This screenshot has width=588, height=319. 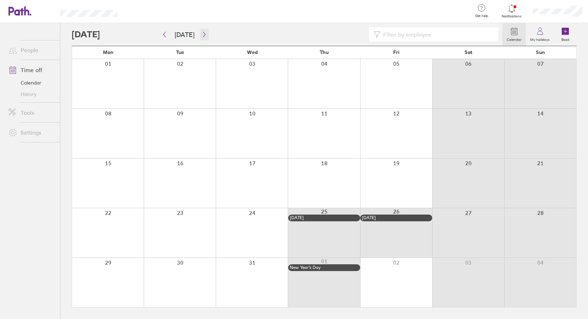 I want to click on a: Tools, so click(x=31, y=112).